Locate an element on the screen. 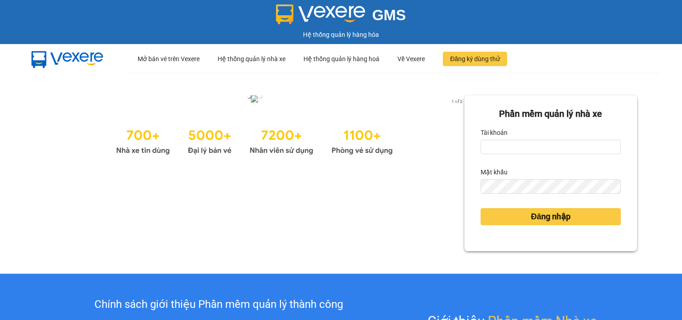 The width and height of the screenshot is (682, 320). div: Hệ thống quản lý hàng hóa is located at coordinates (341, 35).